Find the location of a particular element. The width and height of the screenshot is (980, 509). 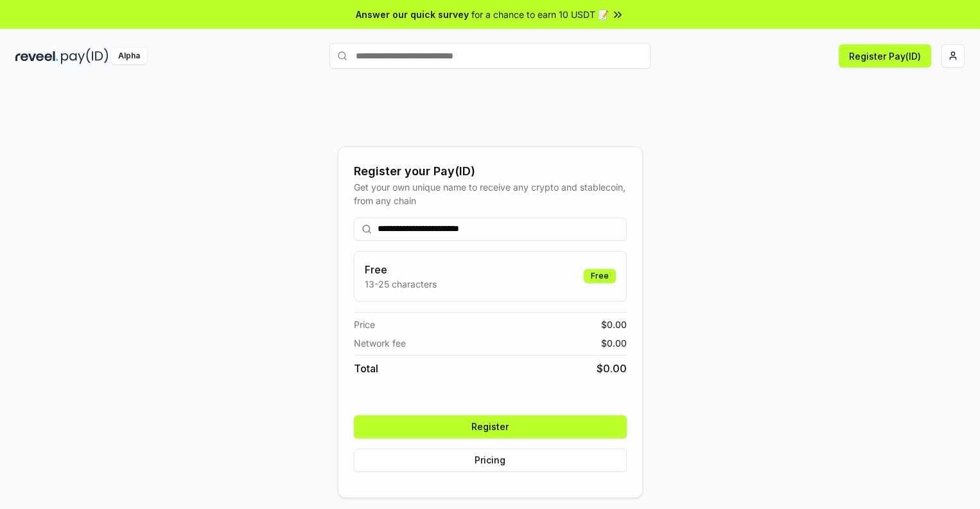

span: Price is located at coordinates (364, 324).